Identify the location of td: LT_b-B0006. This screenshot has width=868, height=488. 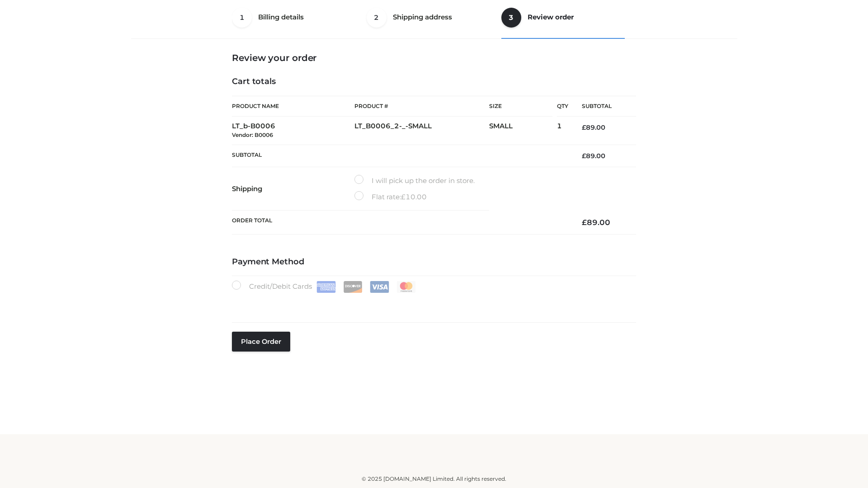
(293, 130).